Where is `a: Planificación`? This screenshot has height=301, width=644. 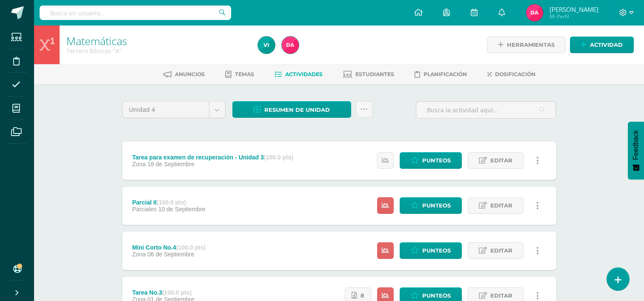 a: Planificación is located at coordinates (440, 74).